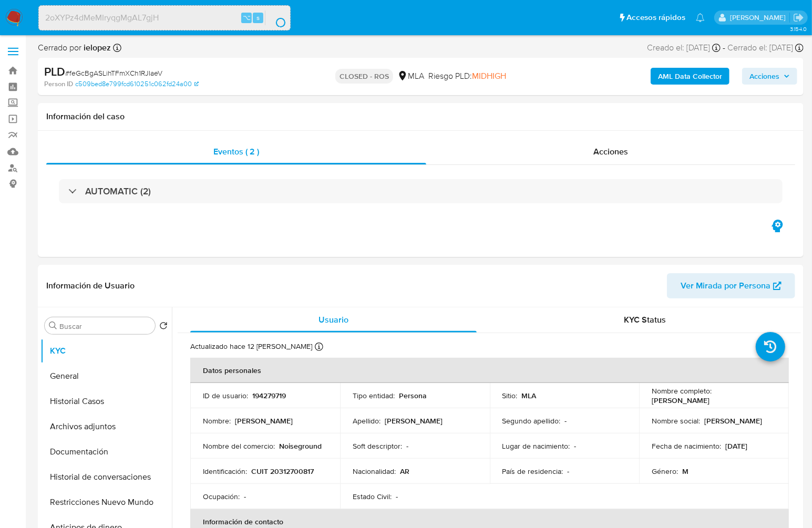  Describe the element at coordinates (221, 496) in the screenshot. I see `p: Ocupación :` at that location.